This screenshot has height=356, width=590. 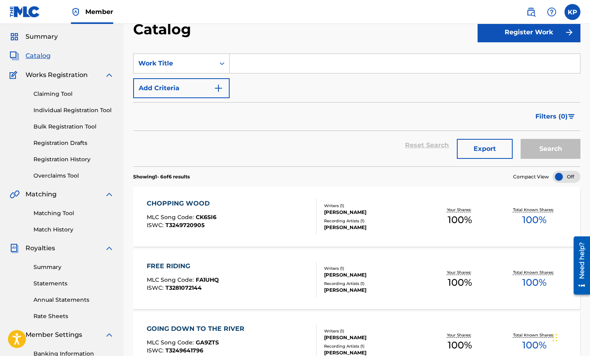 I want to click on a: Annual Statements, so click(x=74, y=299).